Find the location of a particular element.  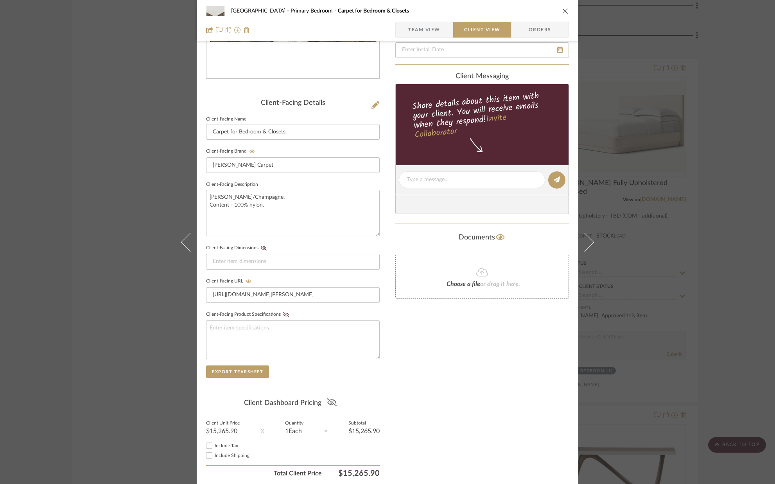

input: Enter Client-Facing Brand is located at coordinates (293, 165).